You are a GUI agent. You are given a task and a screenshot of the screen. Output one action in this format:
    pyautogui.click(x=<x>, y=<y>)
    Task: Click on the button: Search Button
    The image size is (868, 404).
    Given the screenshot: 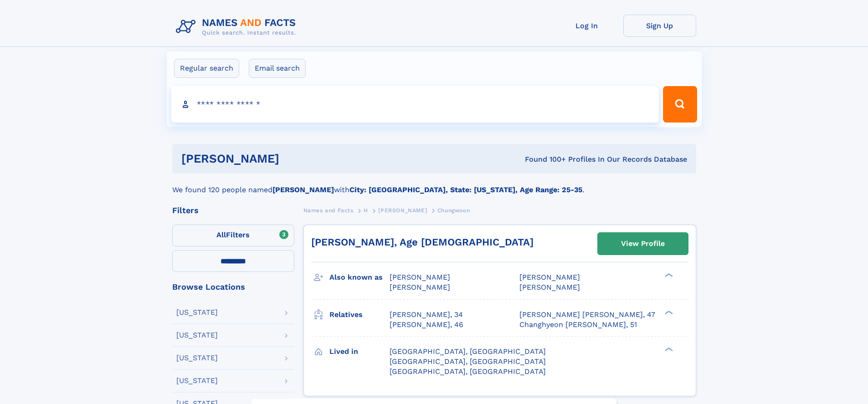 What is the action you would take?
    pyautogui.click(x=680, y=104)
    